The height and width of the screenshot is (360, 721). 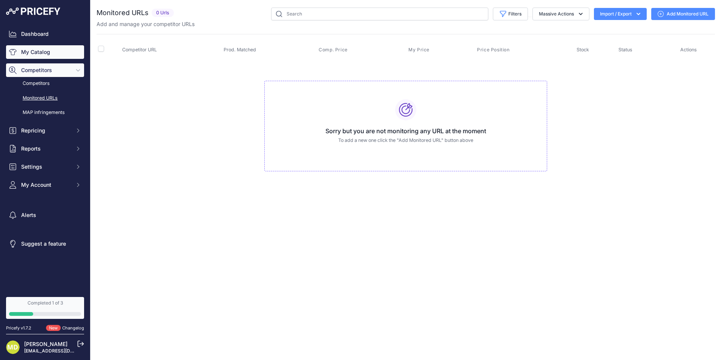 I want to click on span: 0 Urls, so click(x=163, y=13).